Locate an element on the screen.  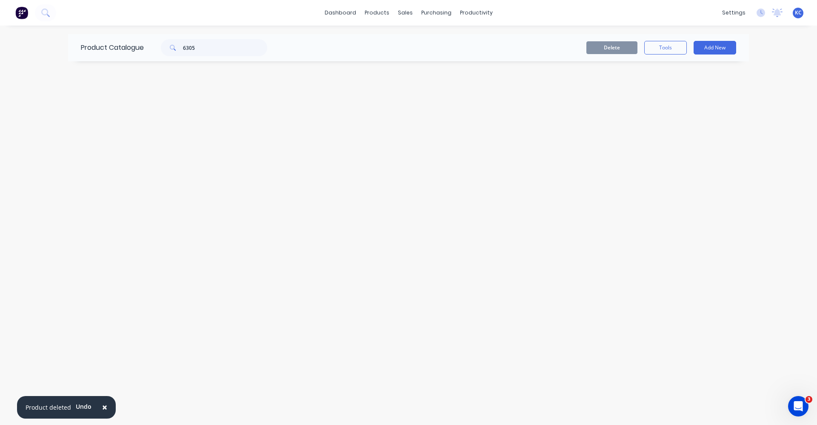
div: Product deleted is located at coordinates (48, 407).